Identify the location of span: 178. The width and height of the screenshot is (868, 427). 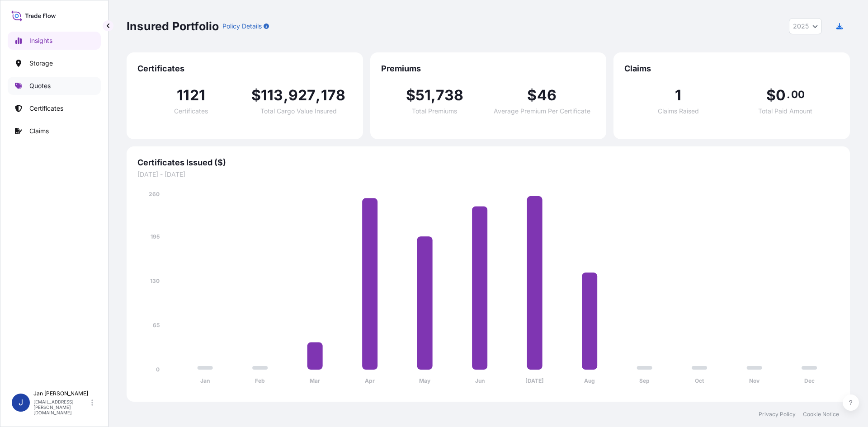
(333, 96).